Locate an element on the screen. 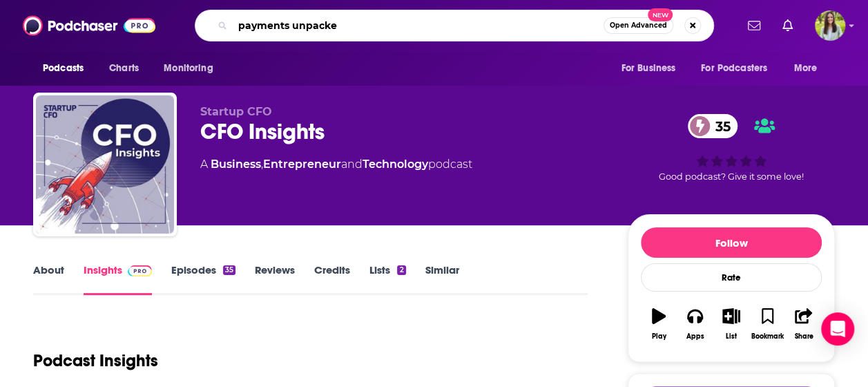 This screenshot has height=387, width=868. a: Lists2 is located at coordinates (388, 279).